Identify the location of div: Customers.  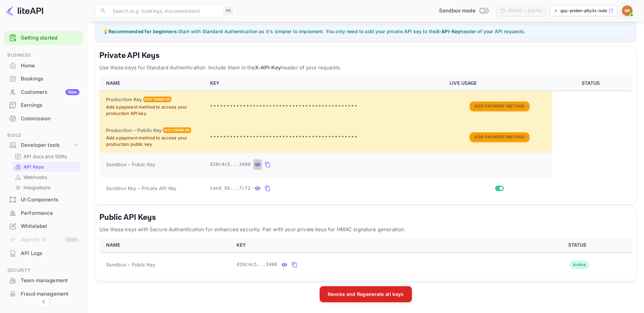
(50, 92).